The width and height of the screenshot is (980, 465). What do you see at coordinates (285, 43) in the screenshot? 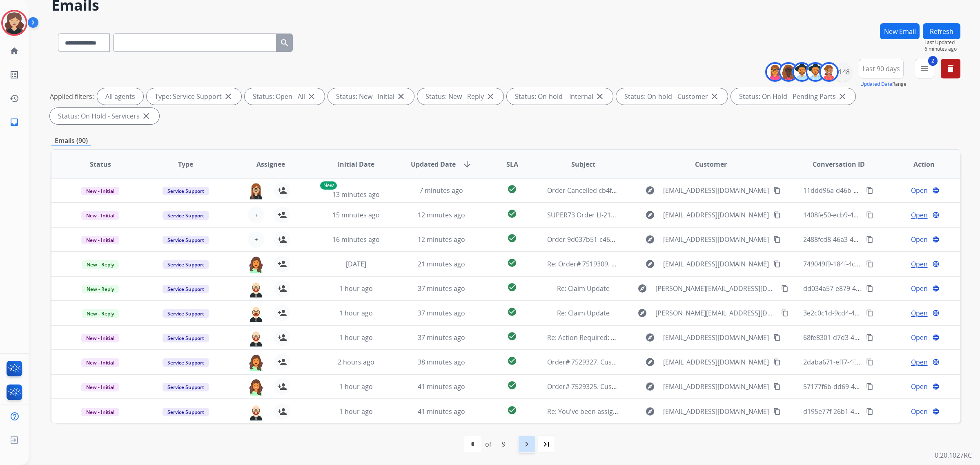
I see `mat-icon: search` at bounding box center [285, 43].